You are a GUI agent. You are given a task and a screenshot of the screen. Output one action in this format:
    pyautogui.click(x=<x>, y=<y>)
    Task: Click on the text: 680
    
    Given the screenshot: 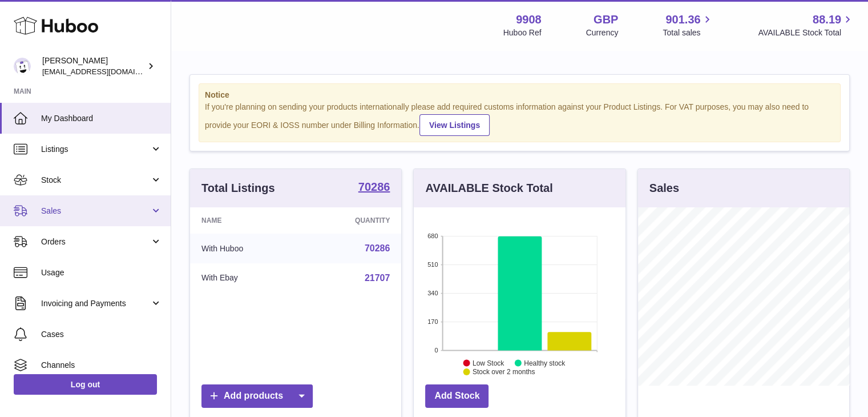 What is the action you would take?
    pyautogui.click(x=433, y=236)
    